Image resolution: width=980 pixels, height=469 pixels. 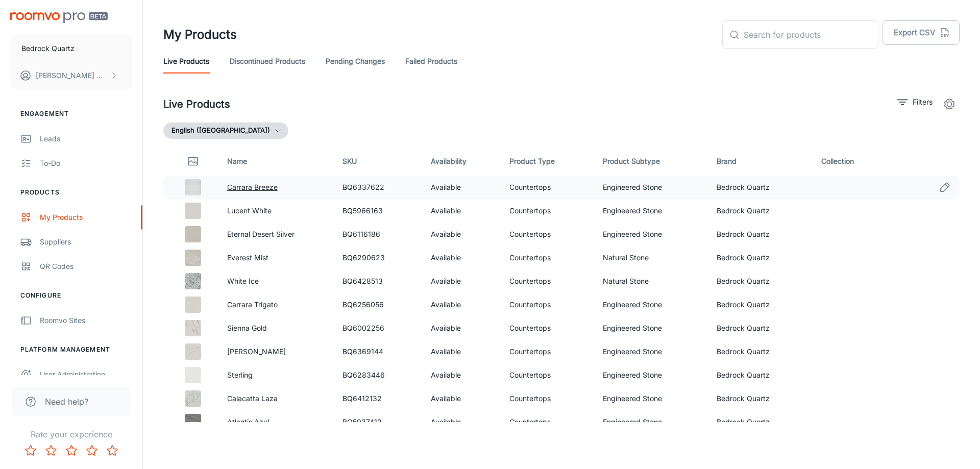 I want to click on td: BQ6290623, so click(x=379, y=257).